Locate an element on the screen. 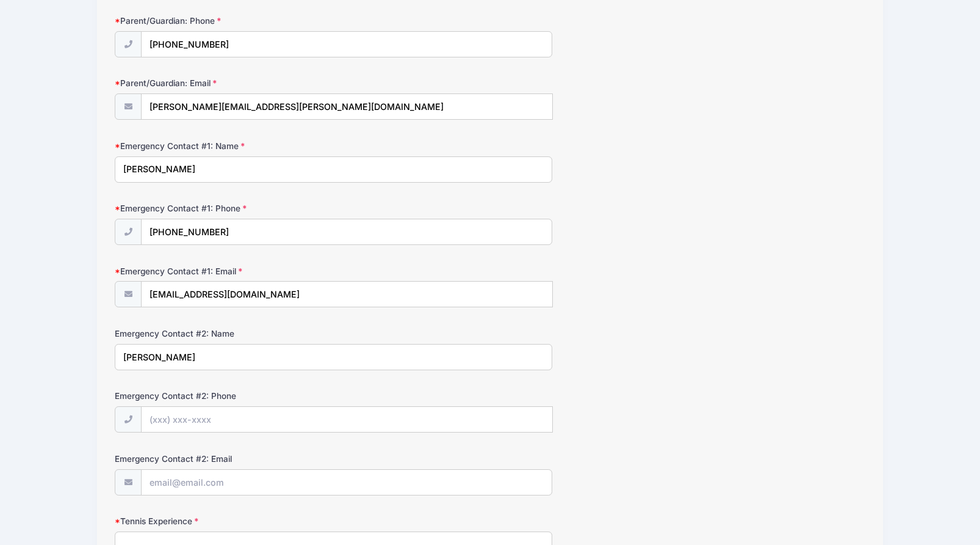 This screenshot has height=545, width=980. label: Emergency Contact #1: Name is located at coordinates (239, 146).